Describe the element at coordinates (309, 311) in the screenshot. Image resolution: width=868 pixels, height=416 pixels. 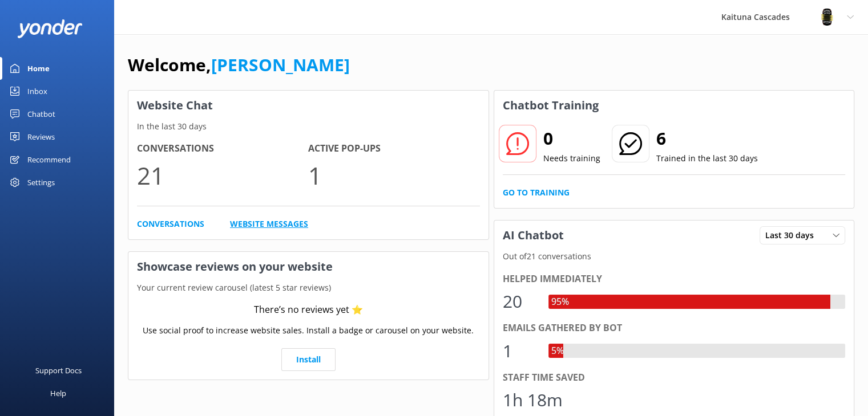
I see `div: There’s no reviews yet ⭐` at that location.